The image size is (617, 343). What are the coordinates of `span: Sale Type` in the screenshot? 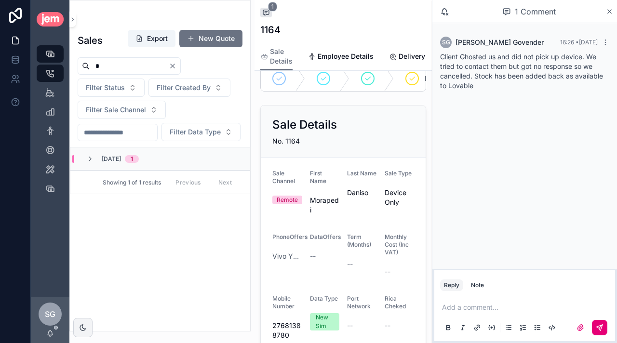 It's located at (398, 173).